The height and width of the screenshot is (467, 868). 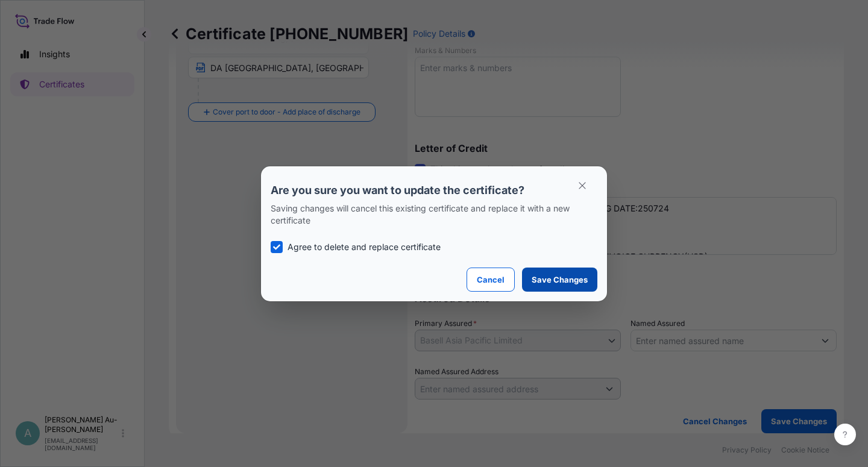 What do you see at coordinates (434, 215) in the screenshot?
I see `p: Saving changes will cancel this existing certificate and replace it with a new certificate` at bounding box center [434, 215].